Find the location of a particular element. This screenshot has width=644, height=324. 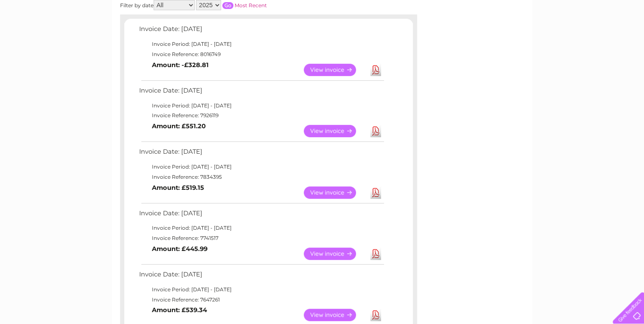

td: Invoice Reference: 7647261 is located at coordinates (261, 300).